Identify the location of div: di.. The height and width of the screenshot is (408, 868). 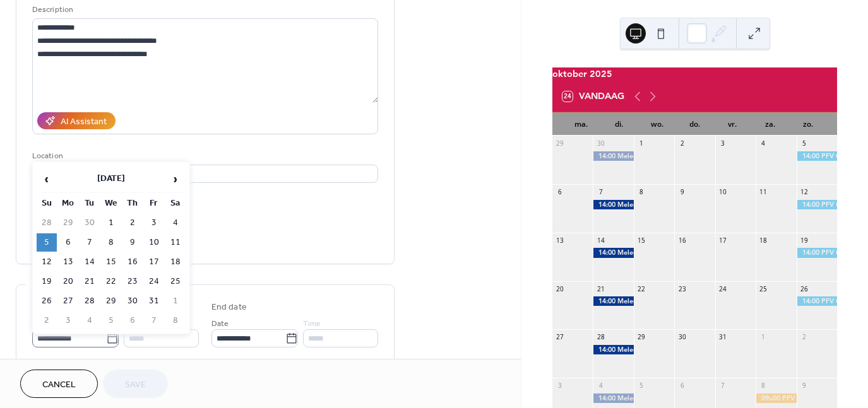
(620, 124).